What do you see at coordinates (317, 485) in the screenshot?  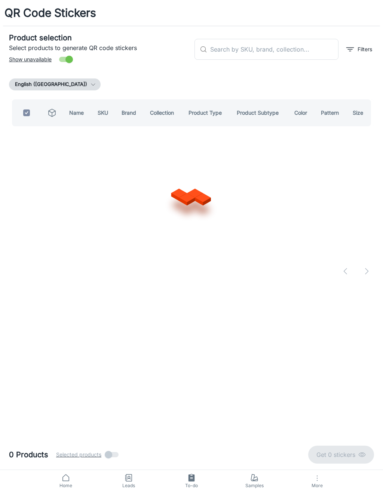 I see `span: More` at bounding box center [317, 485].